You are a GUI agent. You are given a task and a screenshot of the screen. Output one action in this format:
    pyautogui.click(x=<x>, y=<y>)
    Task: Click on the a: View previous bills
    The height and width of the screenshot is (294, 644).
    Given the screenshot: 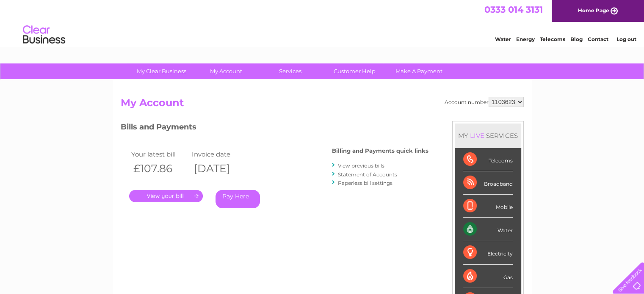 What is the action you would take?
    pyautogui.click(x=361, y=165)
    